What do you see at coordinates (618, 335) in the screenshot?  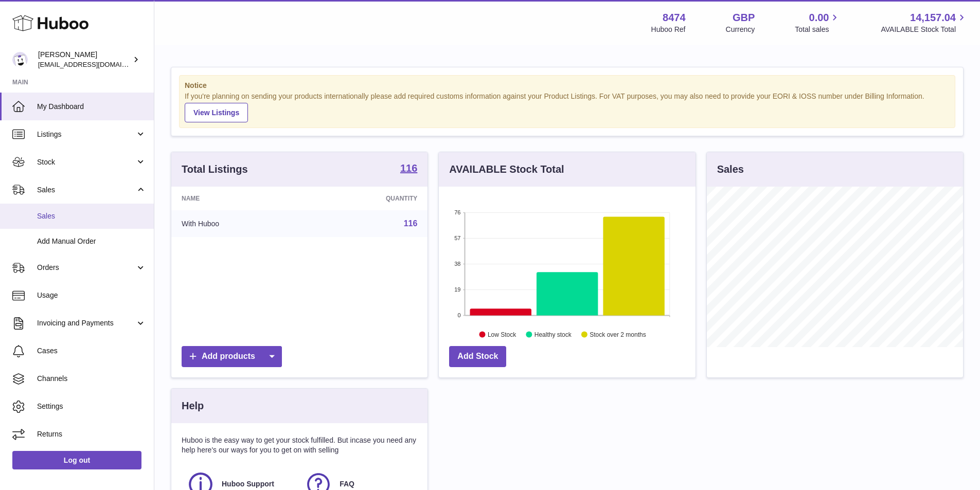 I see `text: Stock over 2 months` at bounding box center [618, 335].